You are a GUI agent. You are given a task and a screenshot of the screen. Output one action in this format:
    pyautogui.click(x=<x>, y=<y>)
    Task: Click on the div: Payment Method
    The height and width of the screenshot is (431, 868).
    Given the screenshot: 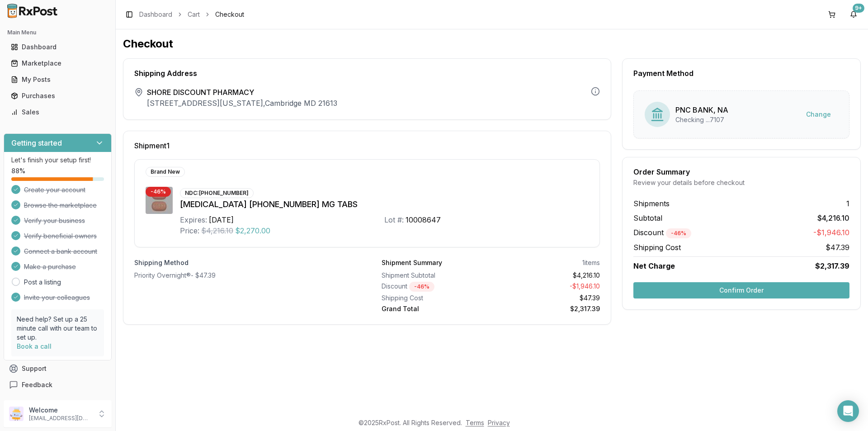 What is the action you would take?
    pyautogui.click(x=742, y=73)
    